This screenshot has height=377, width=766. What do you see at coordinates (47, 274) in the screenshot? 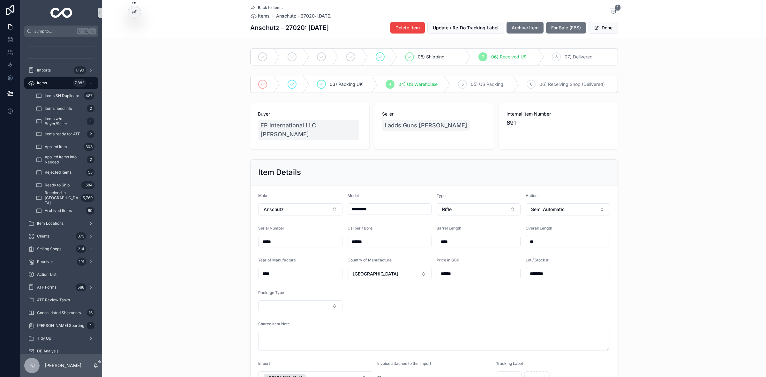
I see `span: Action_List` at bounding box center [47, 274].